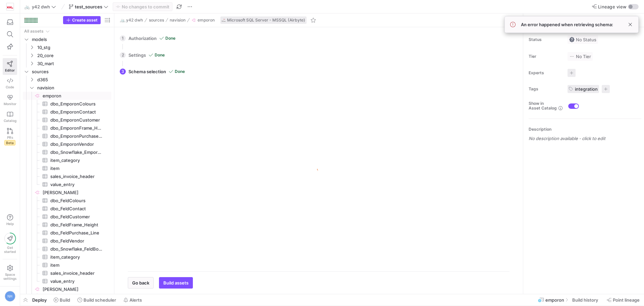  I want to click on span: Show in Asset Catalog, so click(543, 106).